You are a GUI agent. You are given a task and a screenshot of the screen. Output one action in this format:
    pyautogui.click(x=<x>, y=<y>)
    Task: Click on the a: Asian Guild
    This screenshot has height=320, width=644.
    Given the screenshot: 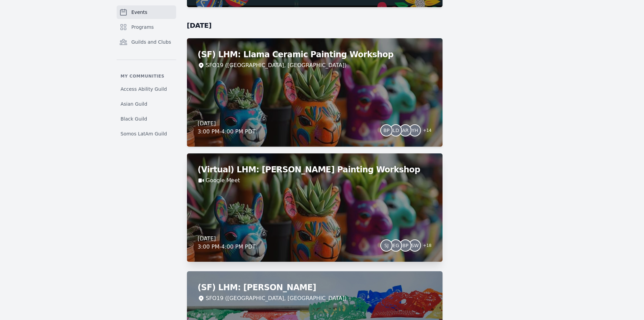 What is the action you would take?
    pyautogui.click(x=146, y=104)
    